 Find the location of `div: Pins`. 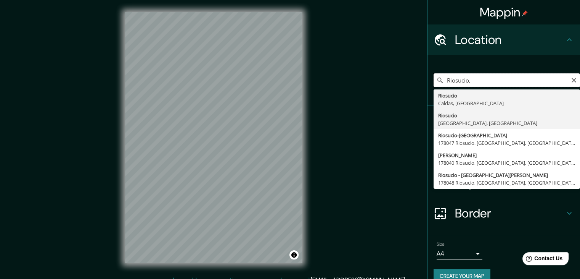

div: Pins is located at coordinates (504, 121).